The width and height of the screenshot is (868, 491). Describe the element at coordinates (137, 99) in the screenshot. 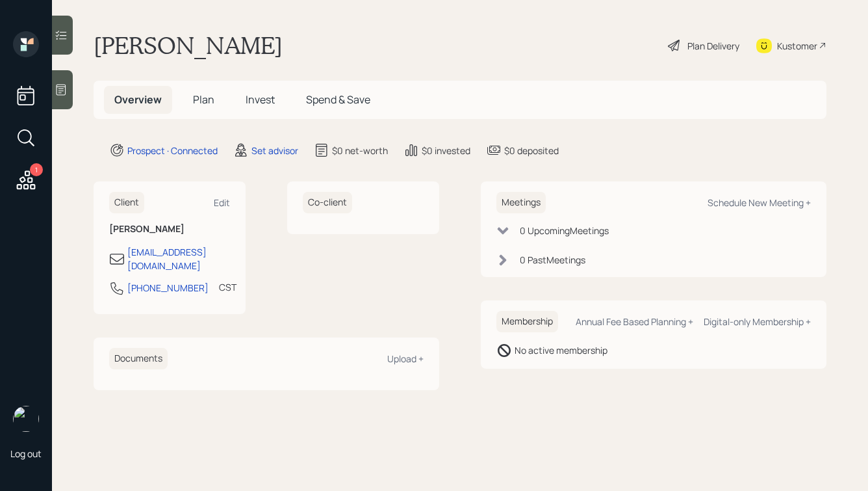

I see `span: Overview` at that location.